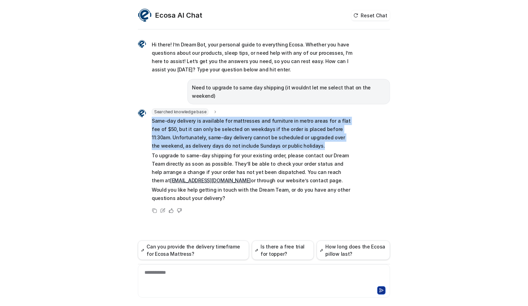 This screenshot has width=528, height=306. What do you see at coordinates (289, 92) in the screenshot?
I see `p: Need to upgrade to same day shipping (it wouldnt let me select that on the weekend)` at bounding box center [289, 92].